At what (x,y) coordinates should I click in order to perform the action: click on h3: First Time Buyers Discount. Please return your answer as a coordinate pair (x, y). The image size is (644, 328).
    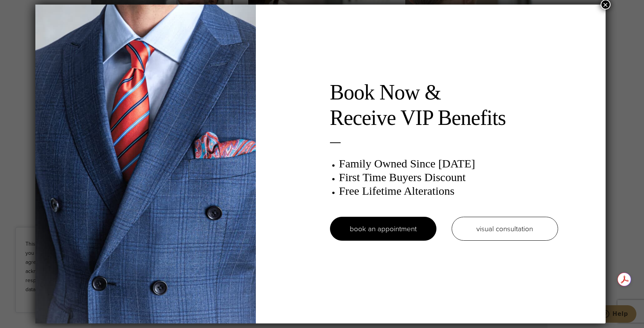
    Looking at the image, I should click on (449, 178).